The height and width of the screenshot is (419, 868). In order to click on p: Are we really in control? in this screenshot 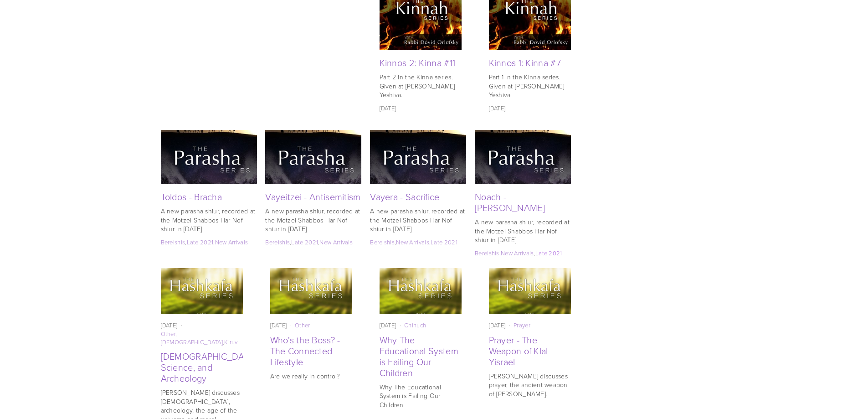, I will do `click(311, 376)`.